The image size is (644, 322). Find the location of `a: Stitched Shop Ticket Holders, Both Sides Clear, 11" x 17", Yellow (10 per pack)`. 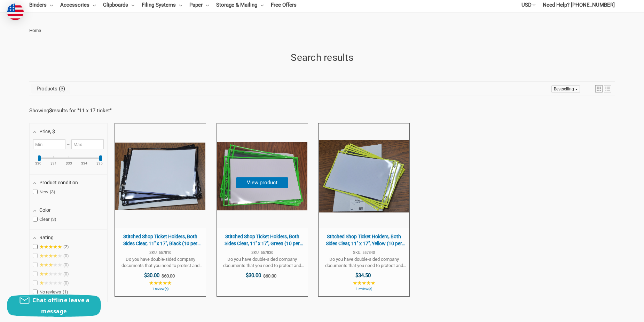

a: Stitched Shop Ticket Holders, Both Sides Clear, 11" x 17", Yellow (10 per pack) is located at coordinates (363, 209).